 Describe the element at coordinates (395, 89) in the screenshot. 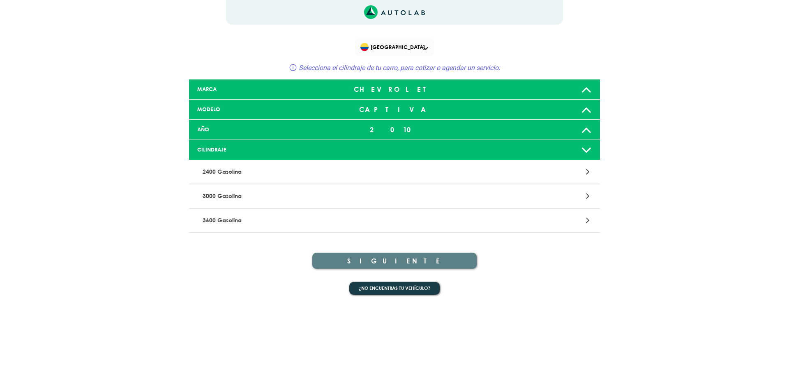

I see `a: MARCA CHEVROLET` at that location.